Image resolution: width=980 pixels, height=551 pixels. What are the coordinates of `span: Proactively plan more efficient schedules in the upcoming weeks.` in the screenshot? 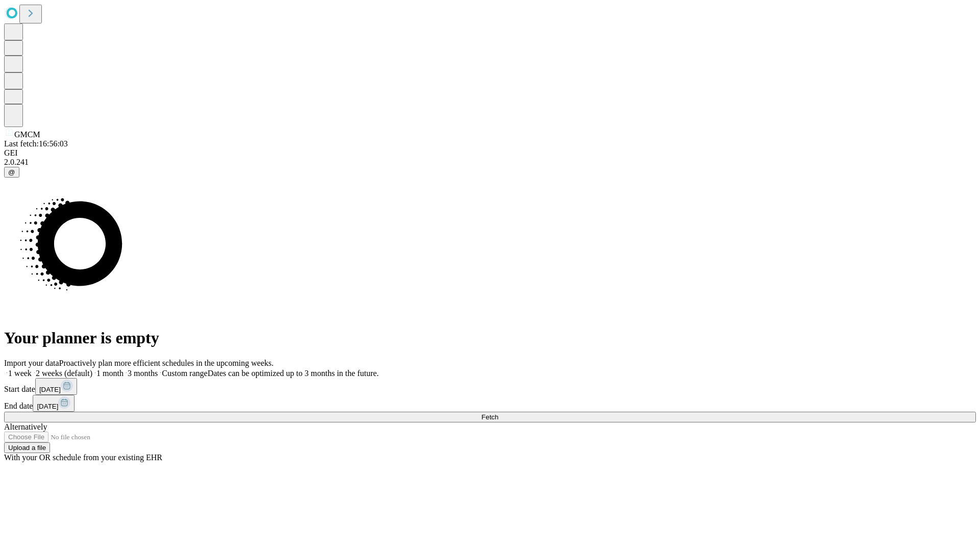 It's located at (166, 363).